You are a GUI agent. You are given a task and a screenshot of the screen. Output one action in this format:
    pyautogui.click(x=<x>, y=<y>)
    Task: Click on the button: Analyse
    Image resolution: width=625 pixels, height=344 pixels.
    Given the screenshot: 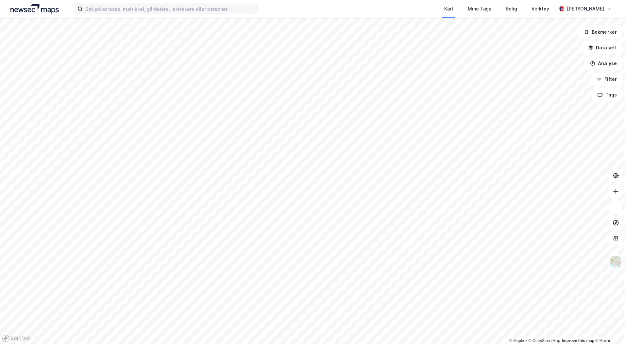 What is the action you would take?
    pyautogui.click(x=603, y=63)
    